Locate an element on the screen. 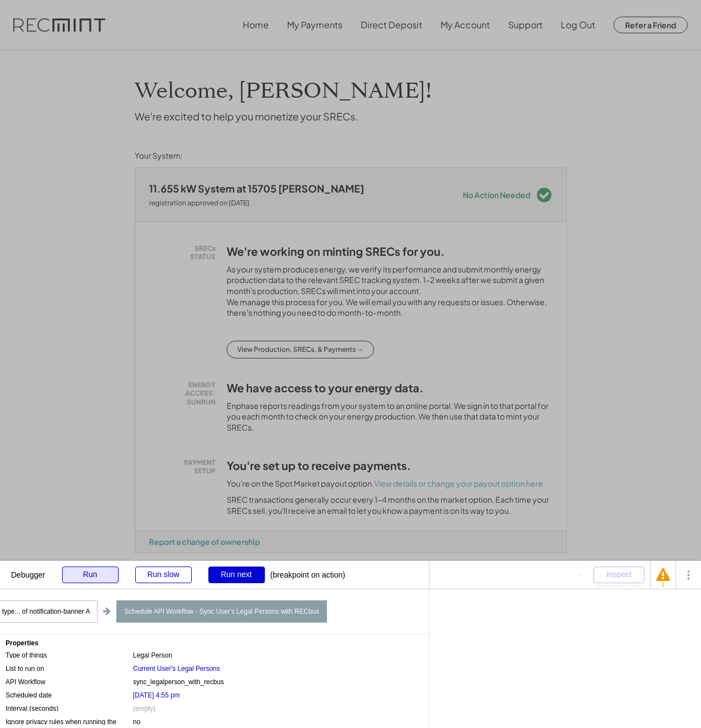  div: no is located at coordinates (136, 721).